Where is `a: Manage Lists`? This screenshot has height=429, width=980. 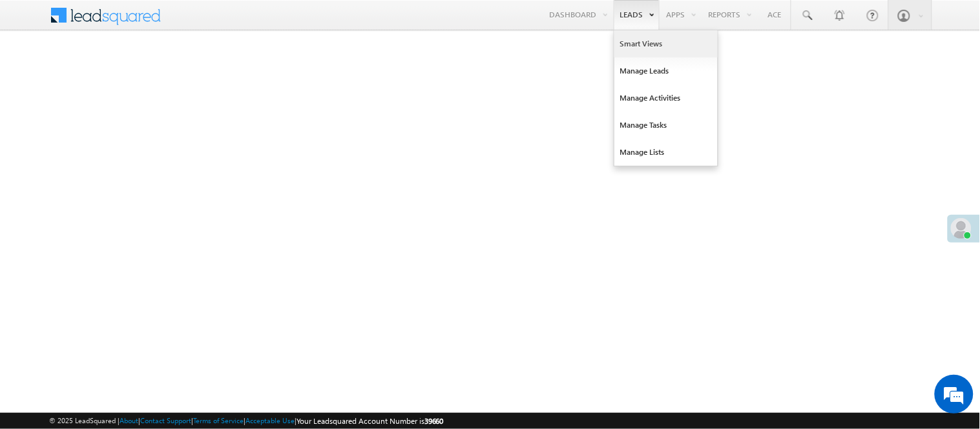 a: Manage Lists is located at coordinates (666, 152).